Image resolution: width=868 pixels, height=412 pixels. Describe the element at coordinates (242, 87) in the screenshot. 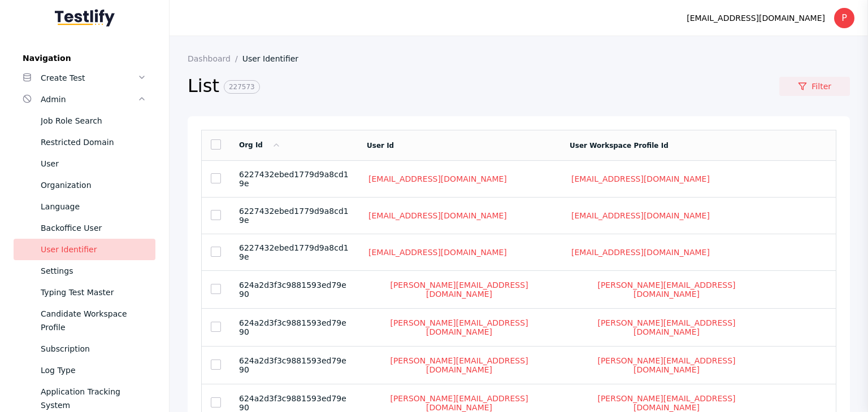

I see `span: 227573` at that location.